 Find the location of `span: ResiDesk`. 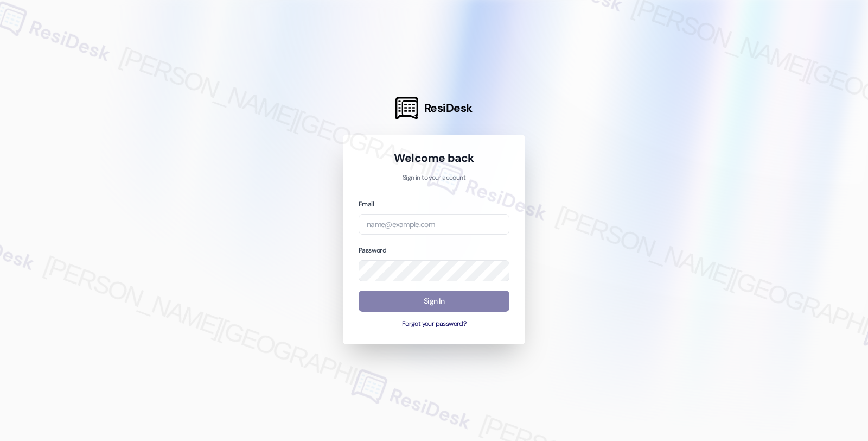

span: ResiDesk is located at coordinates (448, 108).